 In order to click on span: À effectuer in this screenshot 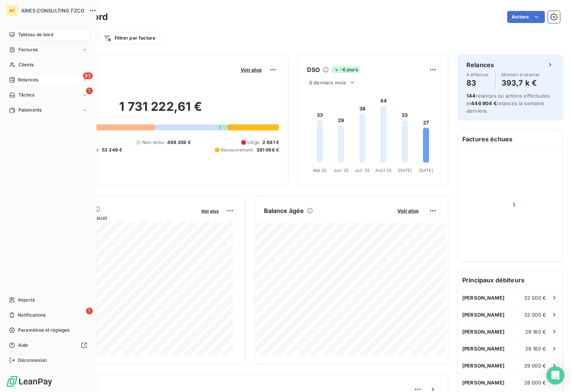, I will do `click(478, 75)`.